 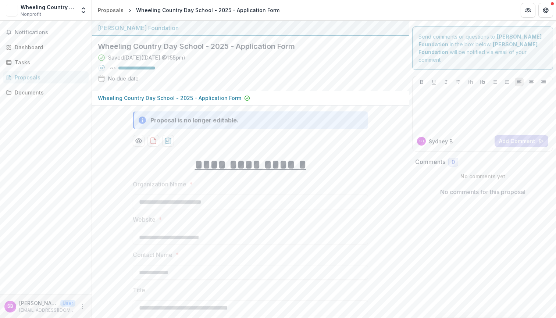 What do you see at coordinates (422, 82) in the screenshot?
I see `button: Bold` at bounding box center [422, 82].